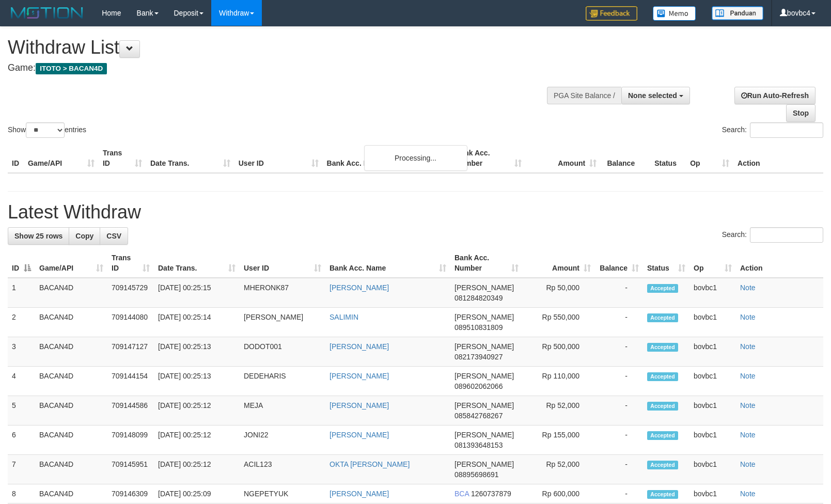  Describe the element at coordinates (84, 236) in the screenshot. I see `a: Copy` at that location.